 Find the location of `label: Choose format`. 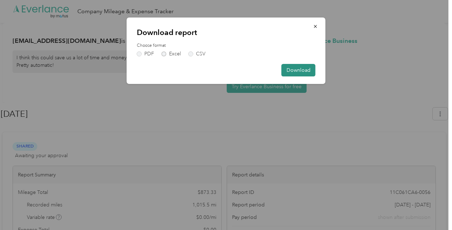

label: Choose format is located at coordinates (226, 46).